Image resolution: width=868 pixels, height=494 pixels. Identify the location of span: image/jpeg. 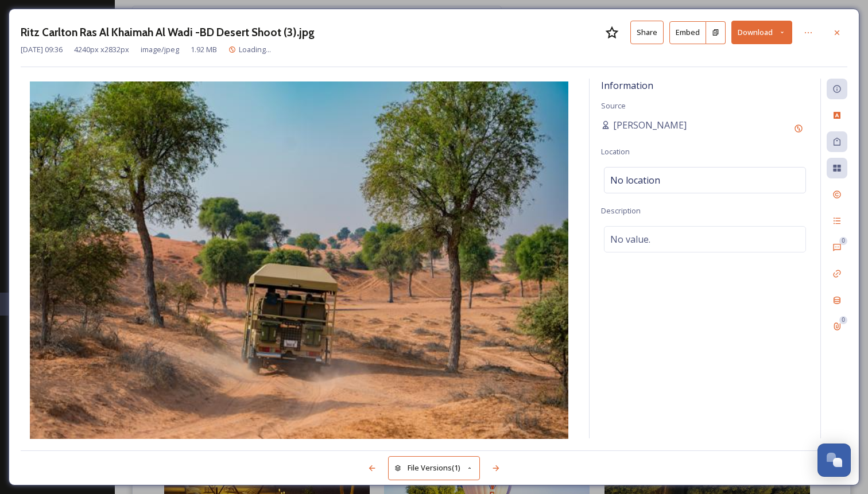
(160, 49).